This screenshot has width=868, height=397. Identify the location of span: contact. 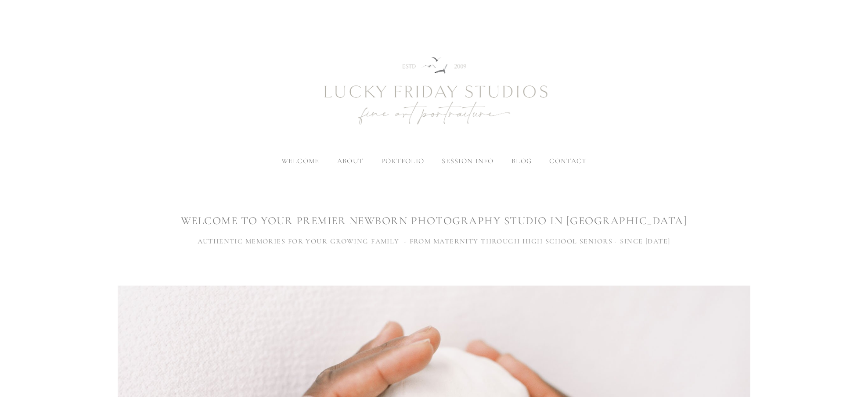
(568, 161).